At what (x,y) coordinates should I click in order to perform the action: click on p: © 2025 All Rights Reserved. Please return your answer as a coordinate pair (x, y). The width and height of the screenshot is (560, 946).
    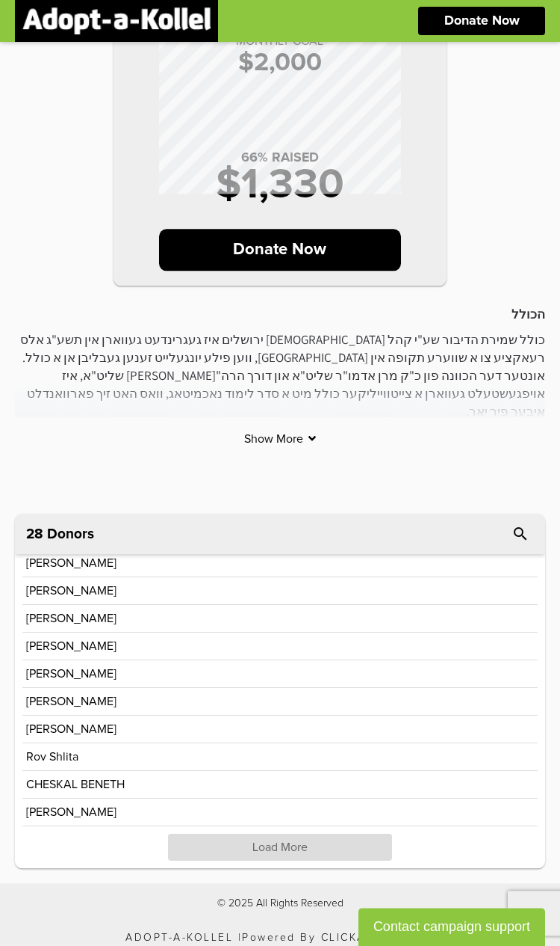
    Looking at the image, I should click on (280, 903).